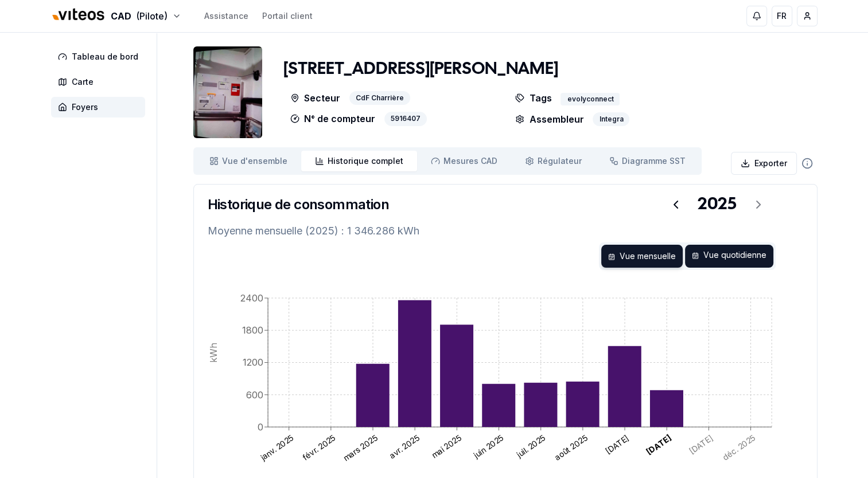 The width and height of the screenshot is (868, 478). What do you see at coordinates (315, 98) in the screenshot?
I see `p: Secteur` at bounding box center [315, 98].